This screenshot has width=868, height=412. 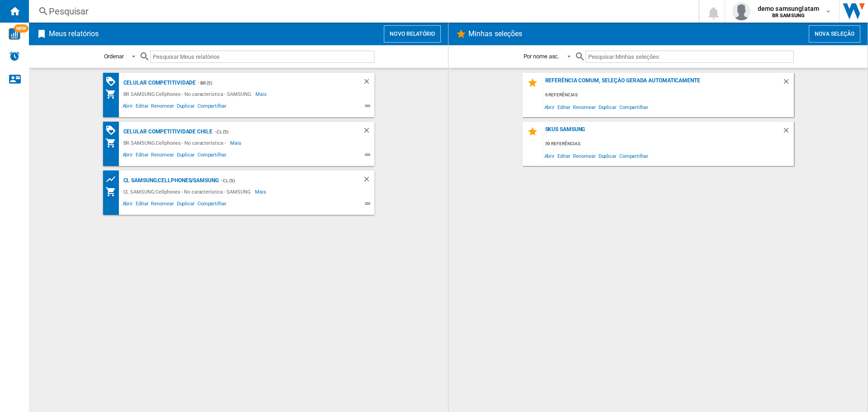 What do you see at coordinates (114, 56) in the screenshot?
I see `div: Ordenar` at bounding box center [114, 56].